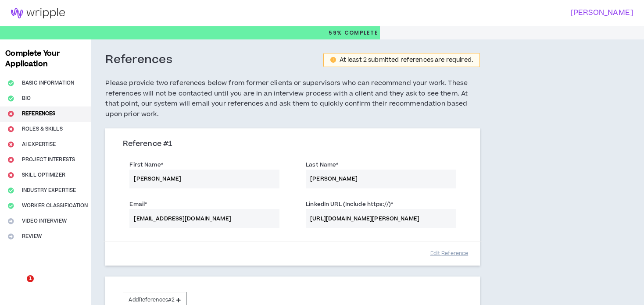 The width and height of the screenshot is (644, 305). What do you see at coordinates (293, 99) in the screenshot?
I see `h5: Please provide two references below from former clients or supervisors who can recommend your wor...` at bounding box center [293, 99].